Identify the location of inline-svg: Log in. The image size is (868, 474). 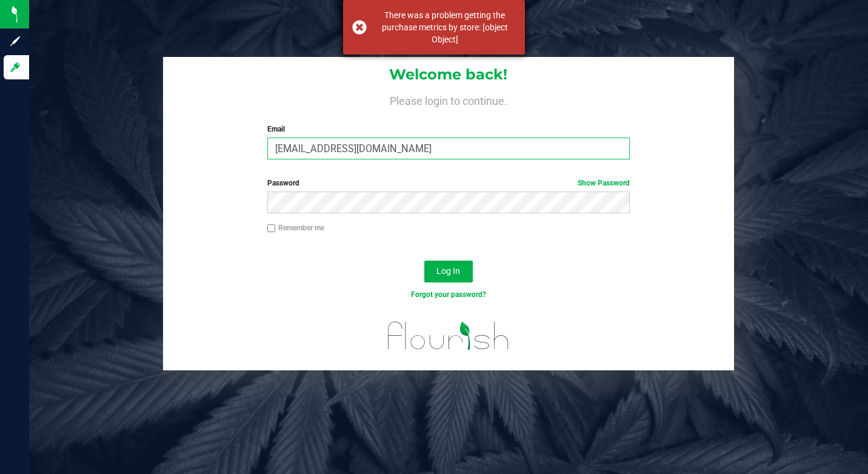
(15, 67).